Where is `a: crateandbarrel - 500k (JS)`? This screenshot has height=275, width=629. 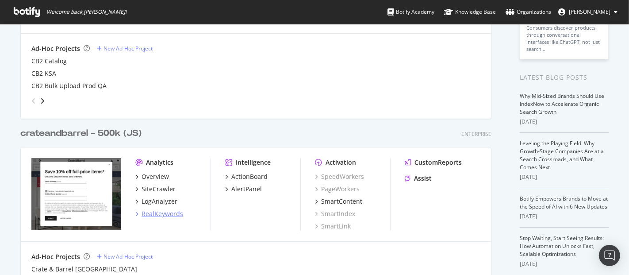 a: crateandbarrel - 500k (JS) is located at coordinates (83, 133).